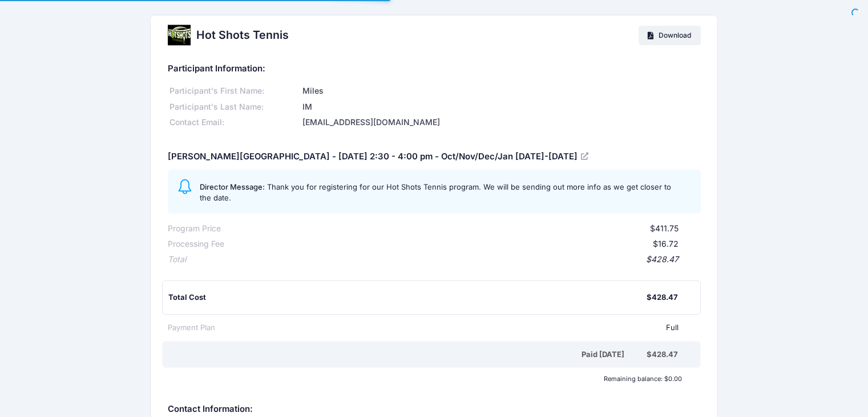 The width and height of the screenshot is (868, 417). I want to click on div: Payment Plan, so click(191, 327).